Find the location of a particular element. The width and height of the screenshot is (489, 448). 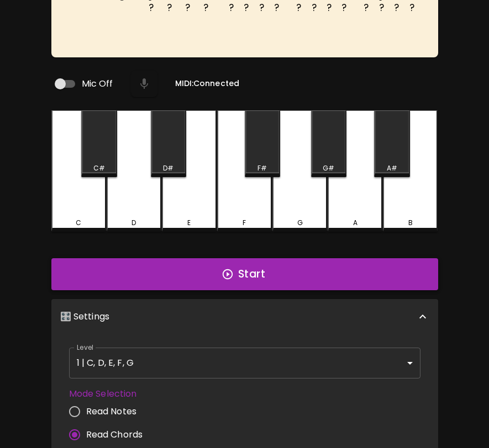

div: G is located at coordinates (300, 223).